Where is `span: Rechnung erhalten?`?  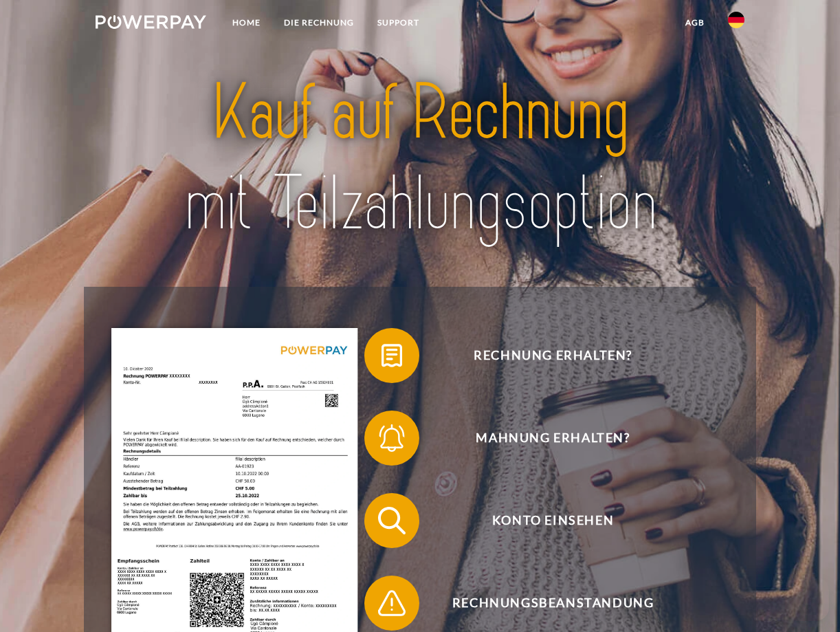 span: Rechnung erhalten? is located at coordinates (553, 355).